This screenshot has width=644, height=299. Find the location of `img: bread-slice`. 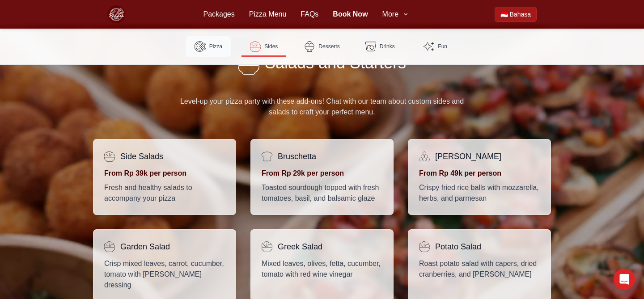

img: bread-slice is located at coordinates (267, 157).